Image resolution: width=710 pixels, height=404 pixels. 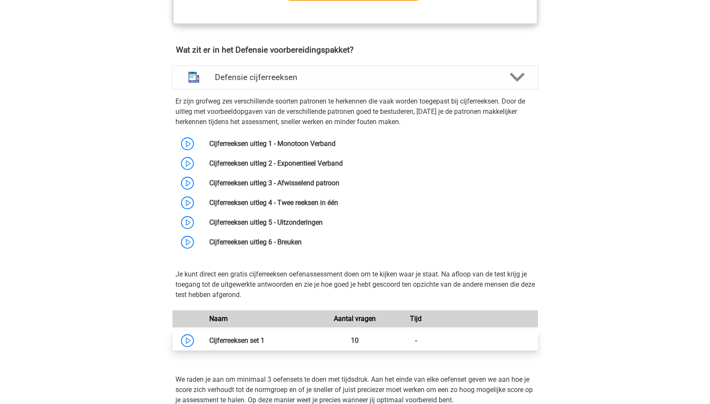 I want to click on div: Aantal vragen, so click(x=355, y=319).